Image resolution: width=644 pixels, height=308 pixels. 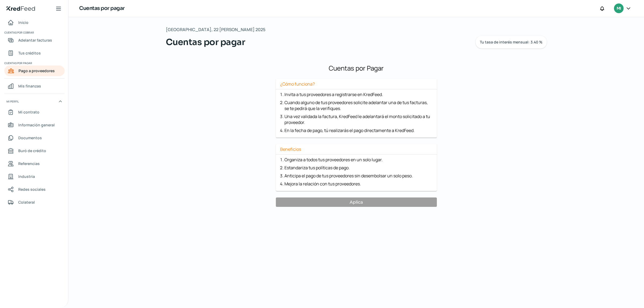 I want to click on li: Organiza a todos tus proveedores en un solo lugar., so click(x=359, y=160).